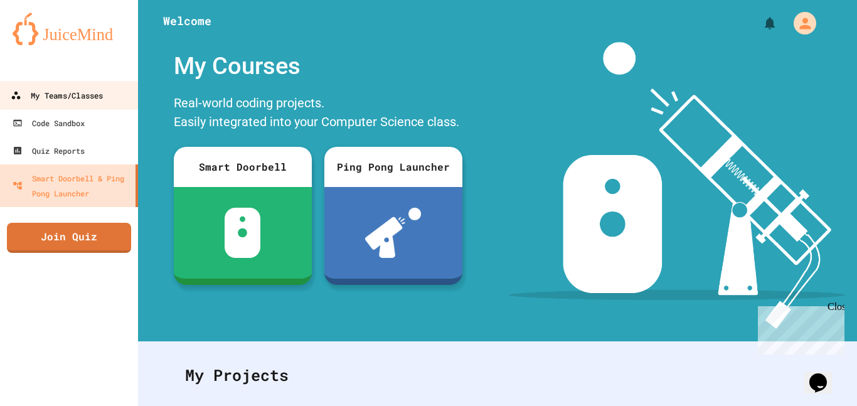  I want to click on img: ppl-with-ball.png, so click(393, 233).